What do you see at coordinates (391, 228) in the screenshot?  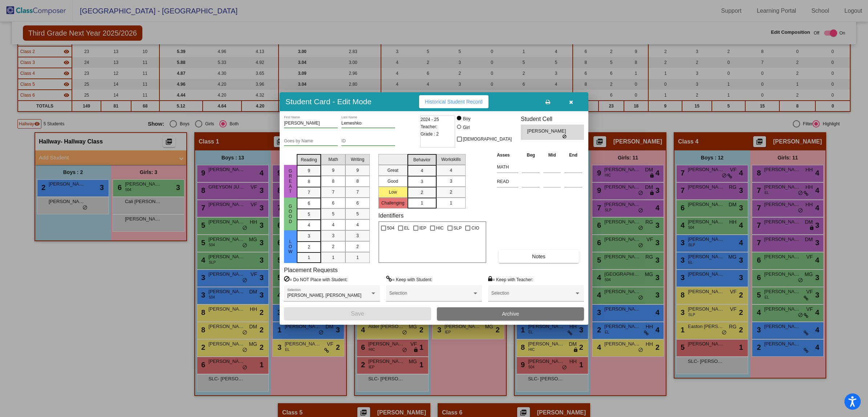 I see `span: 504` at bounding box center [391, 228].